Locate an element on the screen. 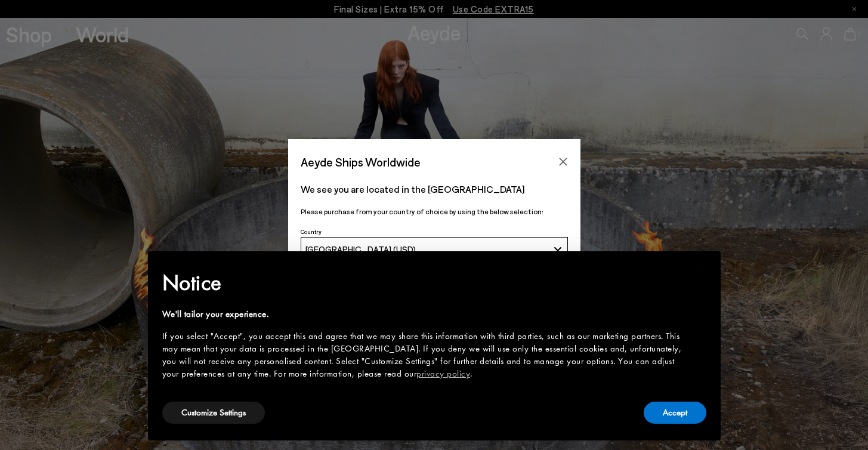  p: Please purchase from your country of choice by using the below selection: is located at coordinates (434, 211).